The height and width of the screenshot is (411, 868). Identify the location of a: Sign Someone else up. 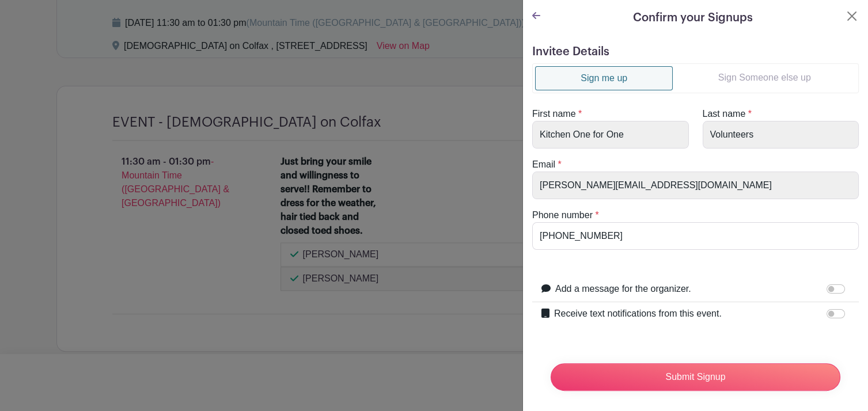
(764, 78).